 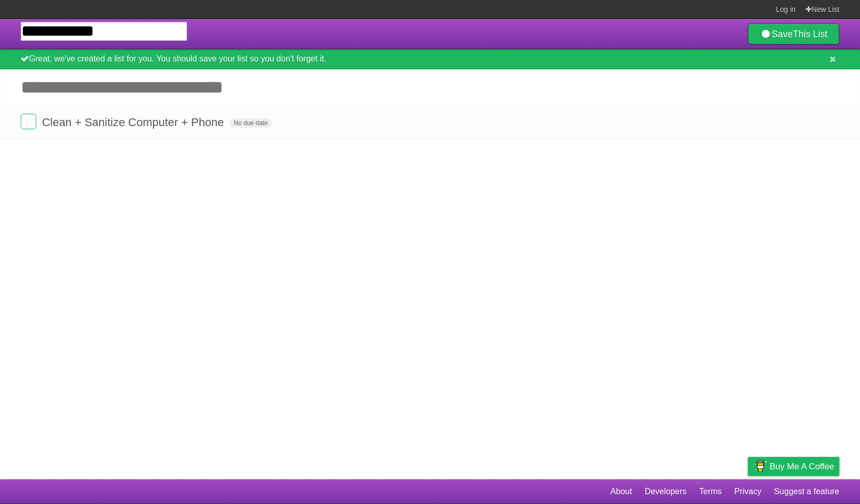 What do you see at coordinates (759, 466) in the screenshot?
I see `img: Buy me a coffee` at bounding box center [759, 466].